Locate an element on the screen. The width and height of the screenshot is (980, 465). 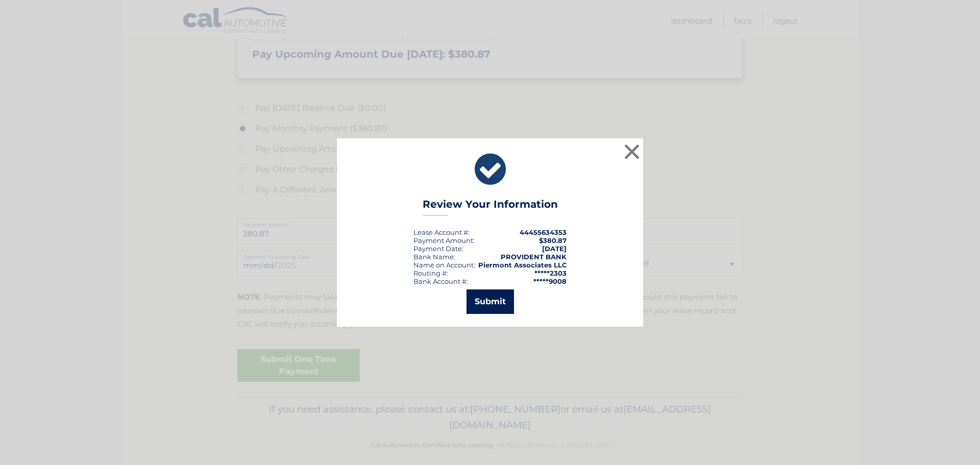
strong: PROVIDENT BANK is located at coordinates (533, 256).